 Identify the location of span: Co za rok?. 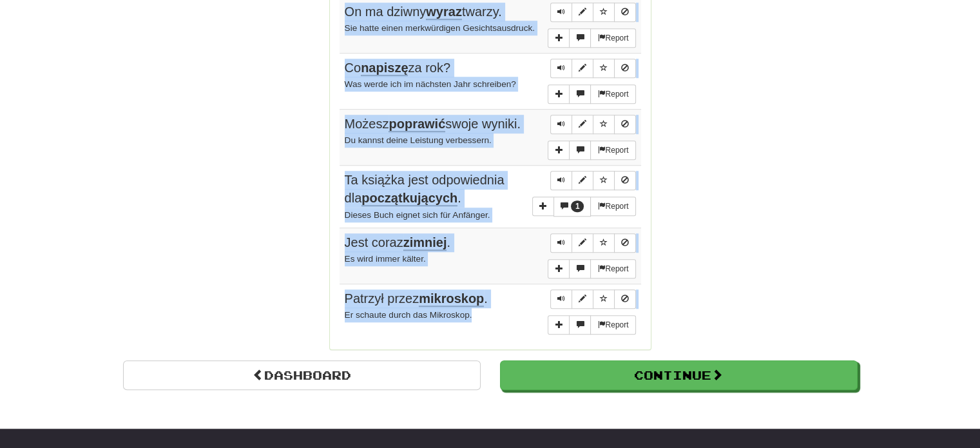
(397, 68).